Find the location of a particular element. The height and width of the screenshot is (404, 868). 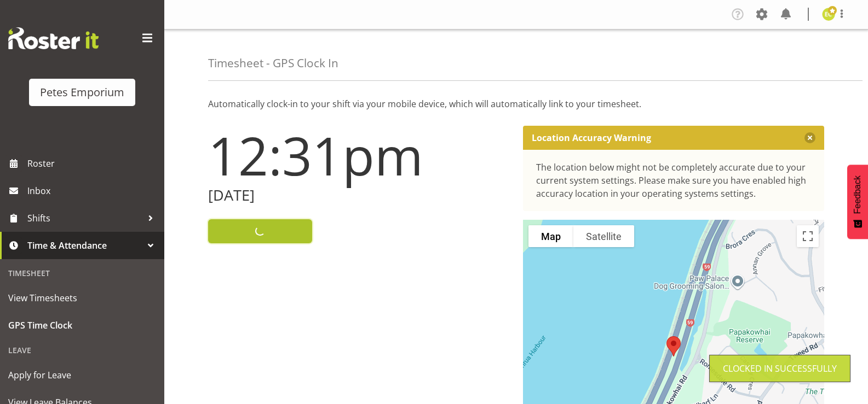

img: emma-croft7499.jpg is located at coordinates (829, 14).